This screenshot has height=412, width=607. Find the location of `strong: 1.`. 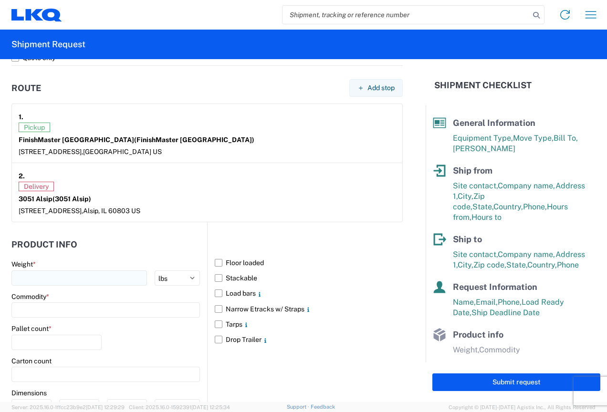

strong: 1. is located at coordinates (21, 116).